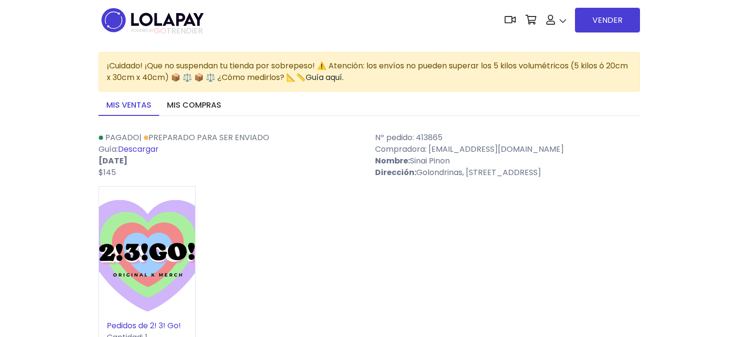 The height and width of the screenshot is (337, 738). Describe the element at coordinates (147, 253) in the screenshot. I see `img: small_1743719729312.png` at that location.